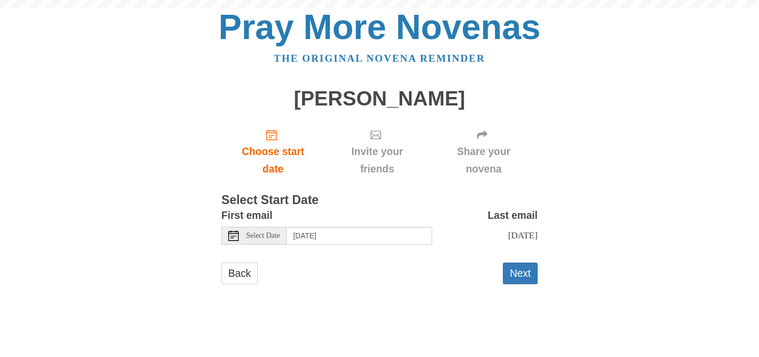  I want to click on a: The original novena reminder, so click(379, 58).